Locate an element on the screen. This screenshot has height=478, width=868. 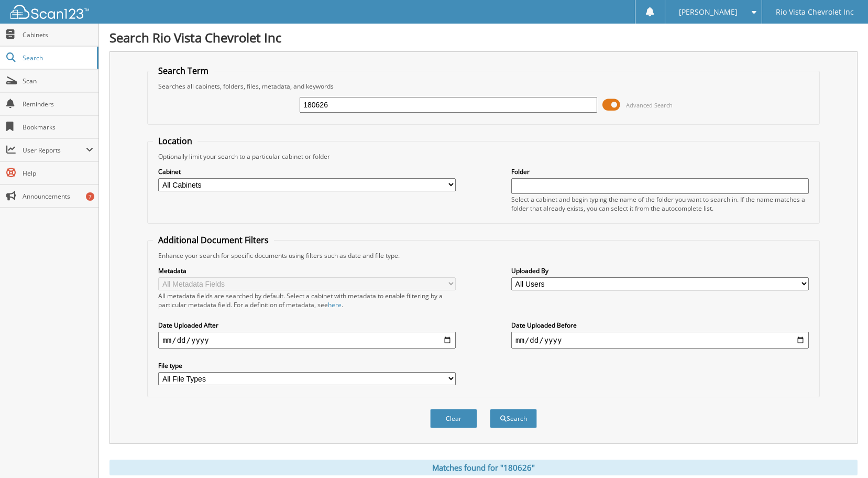
span: User Reports is located at coordinates (54, 150).